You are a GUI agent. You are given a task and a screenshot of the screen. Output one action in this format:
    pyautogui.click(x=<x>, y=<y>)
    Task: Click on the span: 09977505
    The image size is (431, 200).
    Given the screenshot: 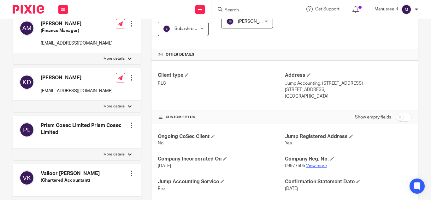 What is the action you would take?
    pyautogui.click(x=295, y=166)
    